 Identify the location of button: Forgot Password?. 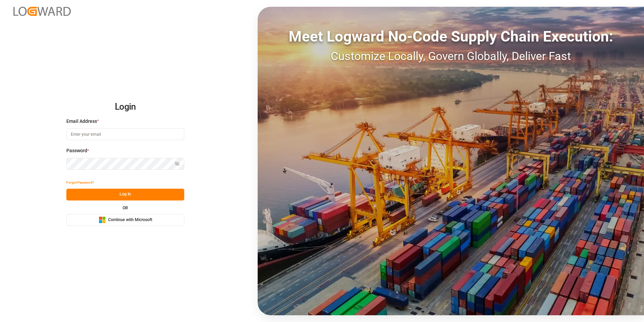
(80, 183).